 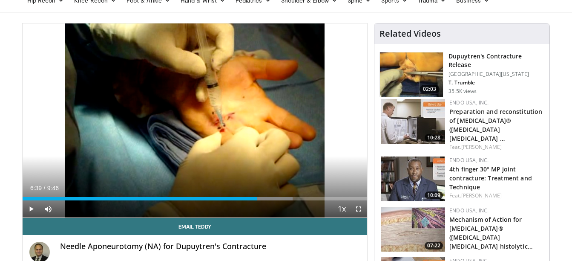 I want to click on a: 4th finger 30º MP joint contracture: Treatment and Technique, so click(x=490, y=177).